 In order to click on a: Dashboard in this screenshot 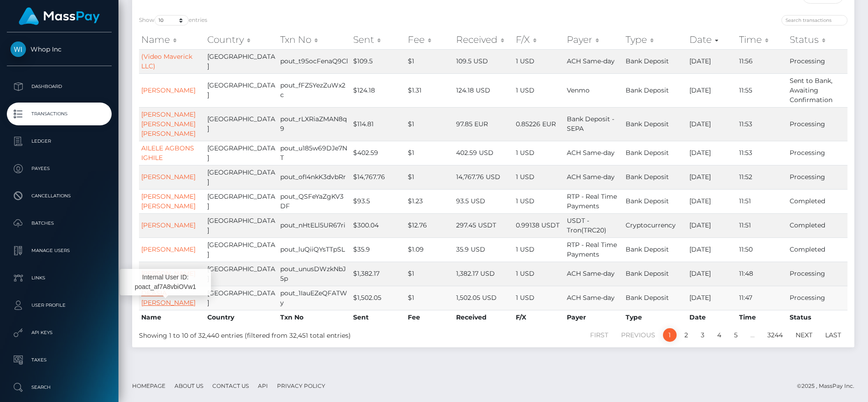, I will do `click(59, 87)`.